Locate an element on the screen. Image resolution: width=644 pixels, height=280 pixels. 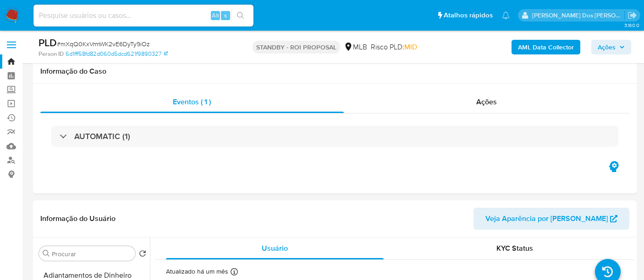
span: MID is located at coordinates (411, 47).